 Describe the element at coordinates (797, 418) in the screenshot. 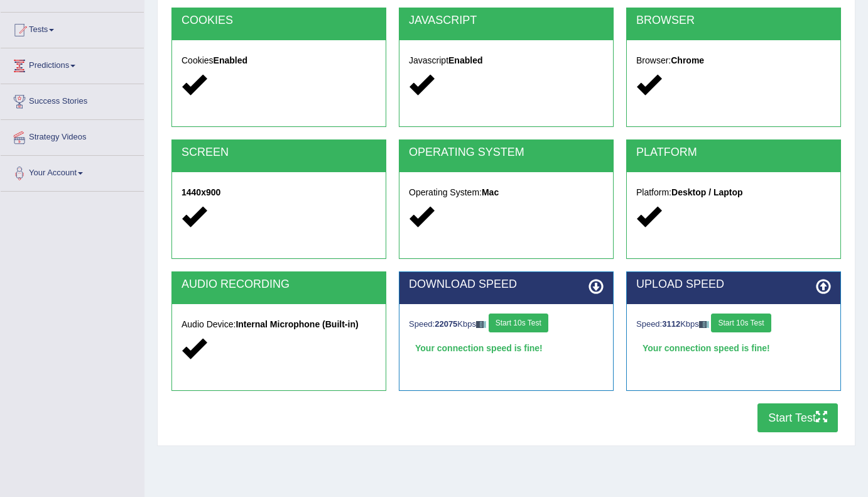

I see `button: Start Test` at that location.